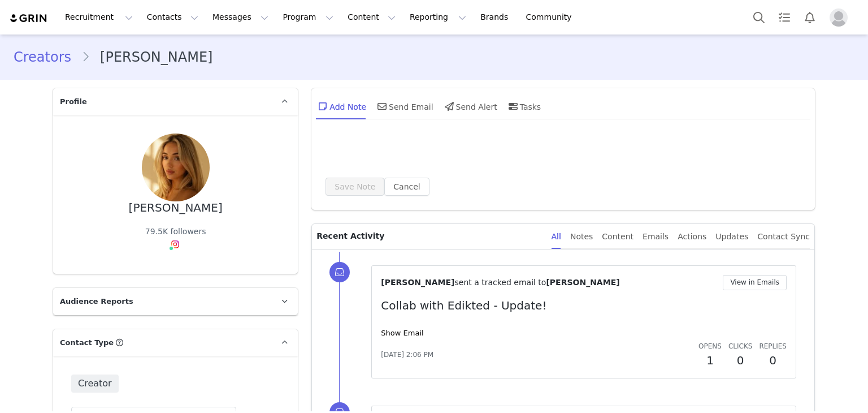  I want to click on span: Creator, so click(95, 383).